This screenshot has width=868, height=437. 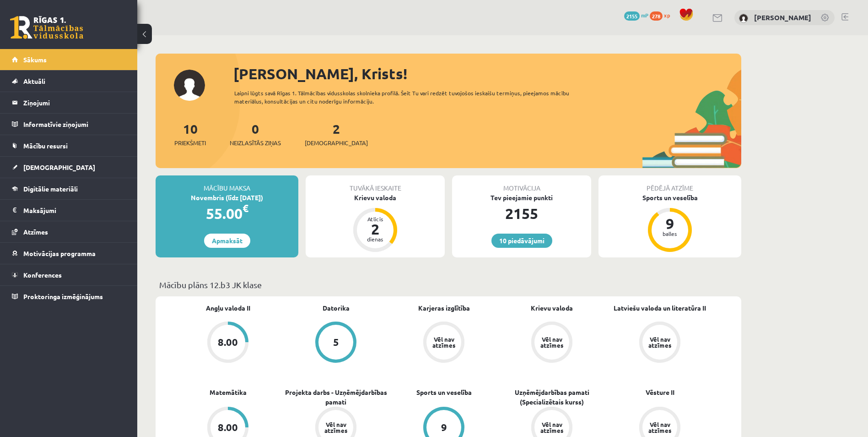 What do you see at coordinates (444, 308) in the screenshot?
I see `a: Karjeras izglītība` at bounding box center [444, 308].